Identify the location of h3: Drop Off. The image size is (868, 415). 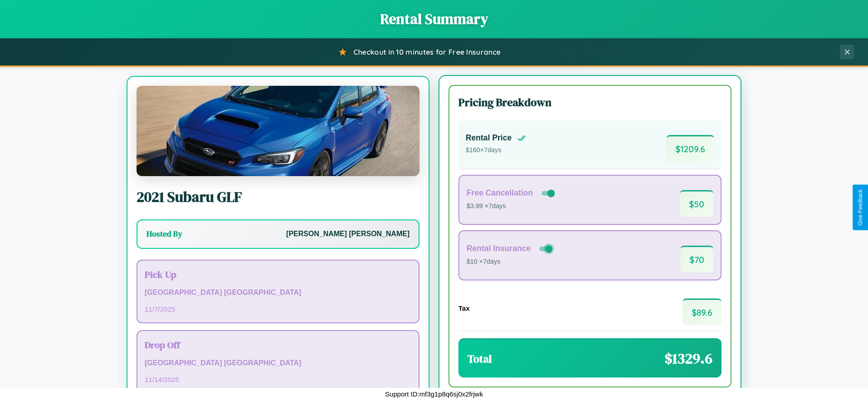
(278, 345).